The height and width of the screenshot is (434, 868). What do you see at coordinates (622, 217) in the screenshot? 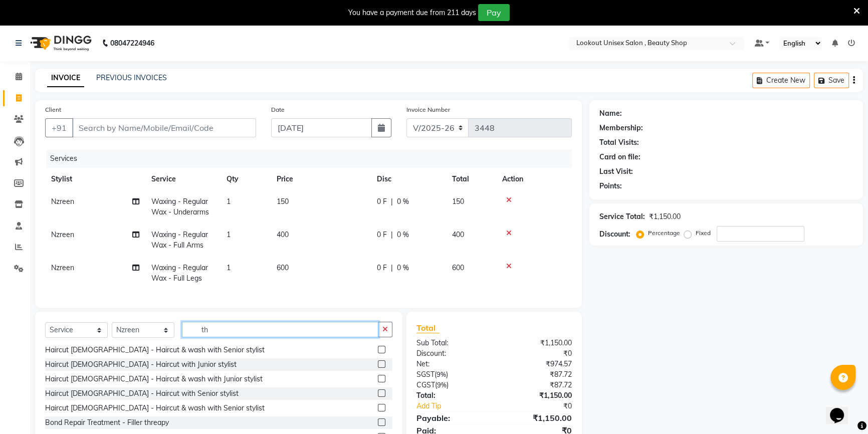
I see `div: Service Total:` at bounding box center [622, 217].